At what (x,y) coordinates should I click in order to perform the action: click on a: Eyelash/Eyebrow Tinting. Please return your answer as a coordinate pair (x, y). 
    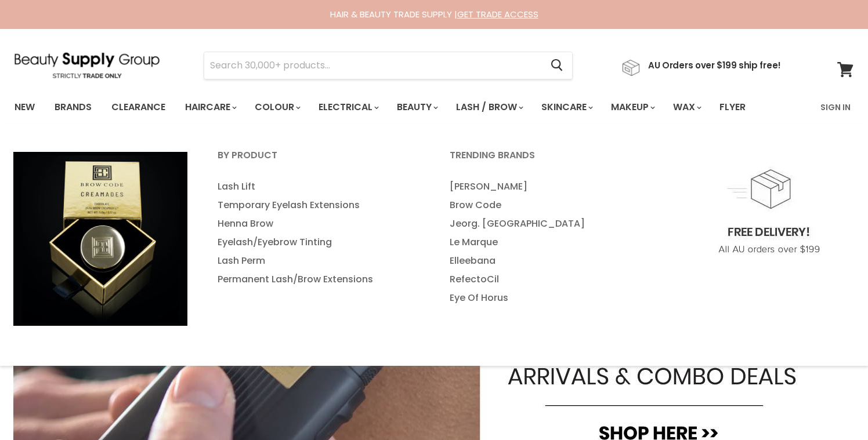
    Looking at the image, I should click on (318, 242).